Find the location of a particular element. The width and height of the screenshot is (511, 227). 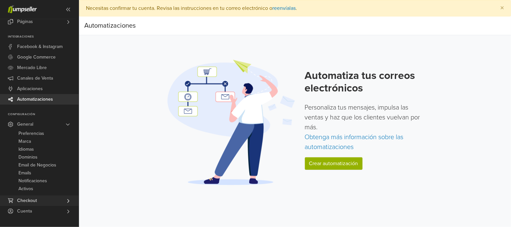

span: Notificaciones is located at coordinates (33, 181).